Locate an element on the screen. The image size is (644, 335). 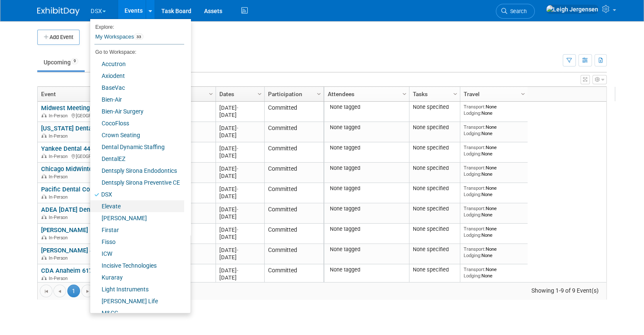
a: Dentsply Sirona Endodontics is located at coordinates (137, 171).